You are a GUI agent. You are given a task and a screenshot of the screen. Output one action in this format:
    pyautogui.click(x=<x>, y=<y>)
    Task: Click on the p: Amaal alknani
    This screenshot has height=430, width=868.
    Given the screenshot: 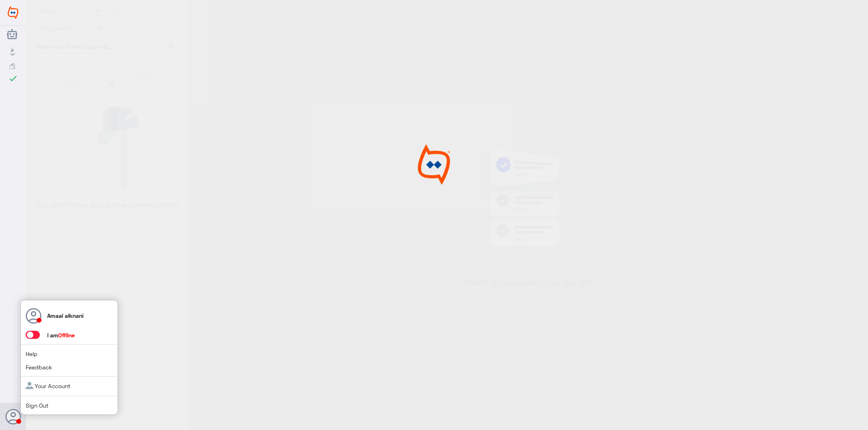 What is the action you would take?
    pyautogui.click(x=65, y=315)
    